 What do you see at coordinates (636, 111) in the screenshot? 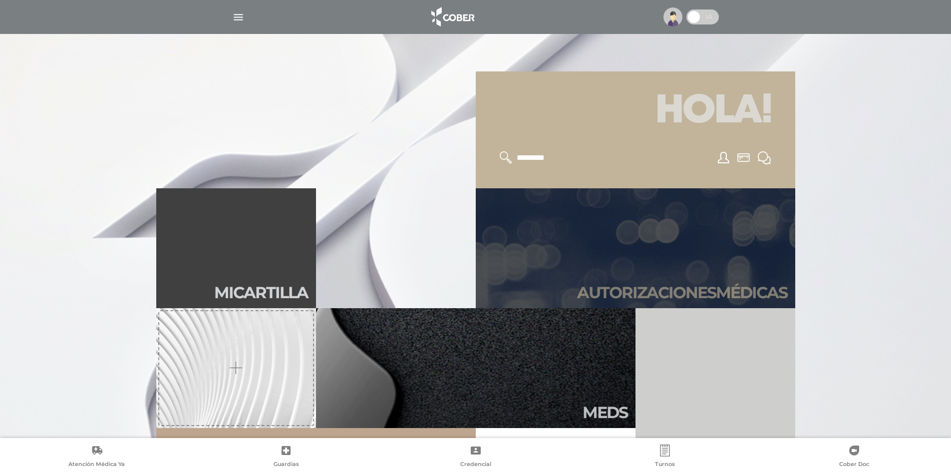
I see `h1: Hola!` at bounding box center [636, 111].